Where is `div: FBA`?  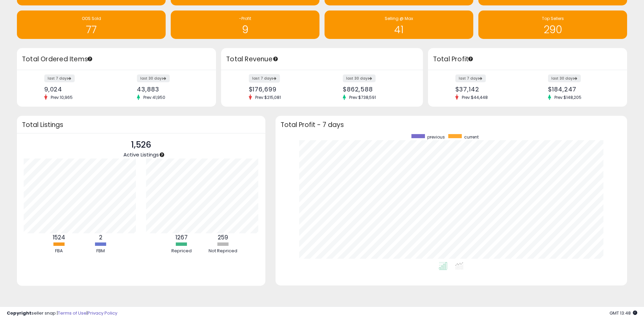
div: FBA is located at coordinates (59, 251).